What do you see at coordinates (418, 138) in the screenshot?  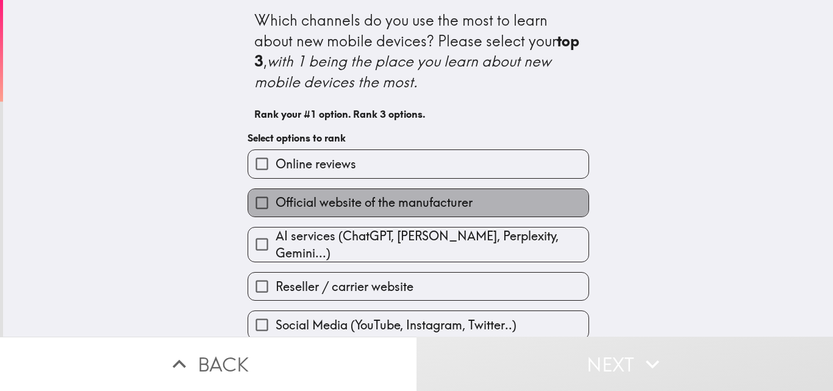 I see `h6: Select options to rank` at bounding box center [418, 138].